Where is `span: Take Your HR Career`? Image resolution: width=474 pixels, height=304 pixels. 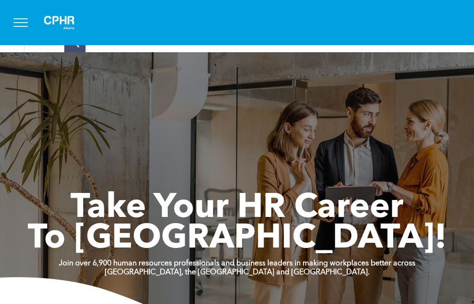 span: Take Your HR Career is located at coordinates (237, 208).